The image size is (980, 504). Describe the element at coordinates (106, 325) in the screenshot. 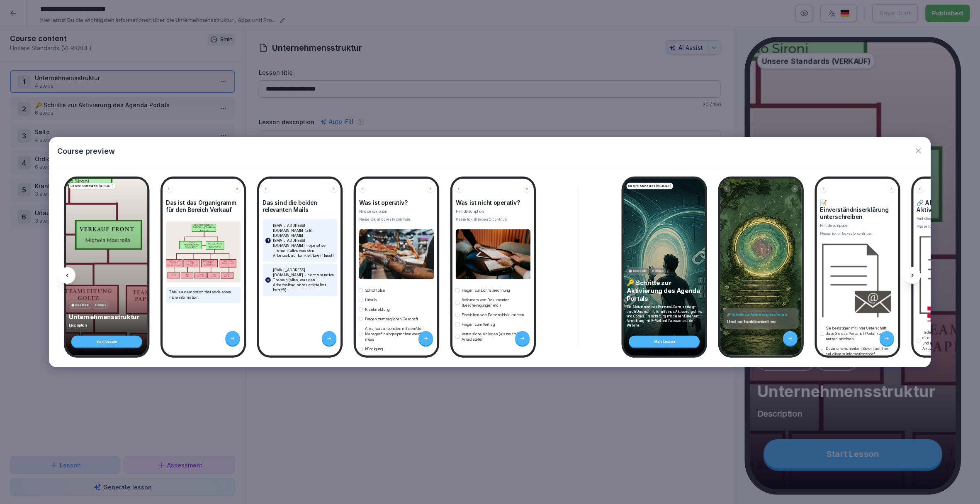

I see `p: Description` at that location.